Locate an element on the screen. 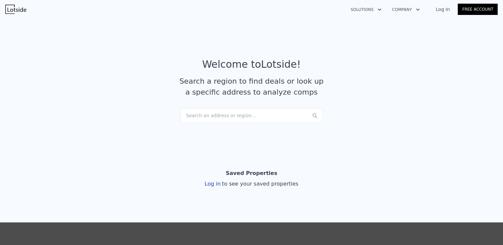  span: to see your saved properties is located at coordinates (259, 184).